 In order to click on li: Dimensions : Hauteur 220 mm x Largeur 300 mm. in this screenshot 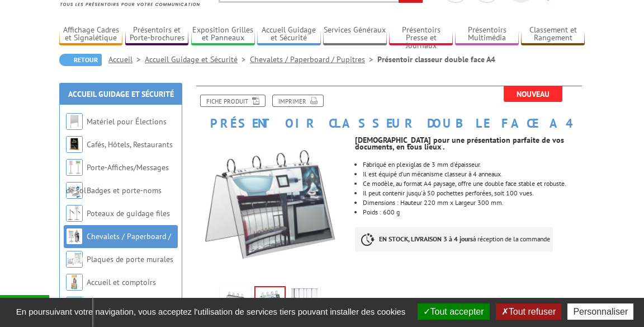, I will do `click(474, 203)`.